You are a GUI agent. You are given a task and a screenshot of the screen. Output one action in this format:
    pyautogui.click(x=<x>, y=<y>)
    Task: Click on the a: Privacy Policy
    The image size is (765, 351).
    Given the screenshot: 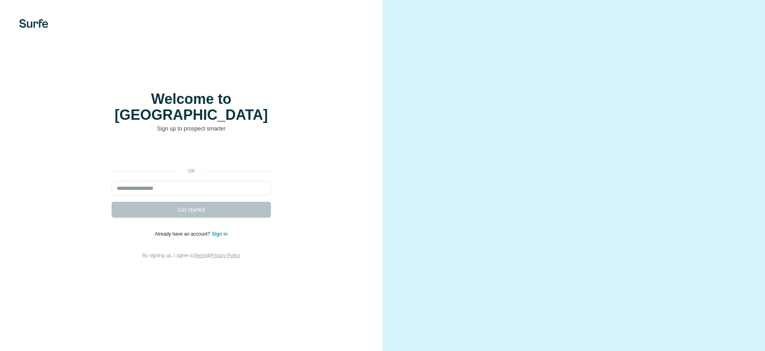 What is the action you would take?
    pyautogui.click(x=225, y=256)
    